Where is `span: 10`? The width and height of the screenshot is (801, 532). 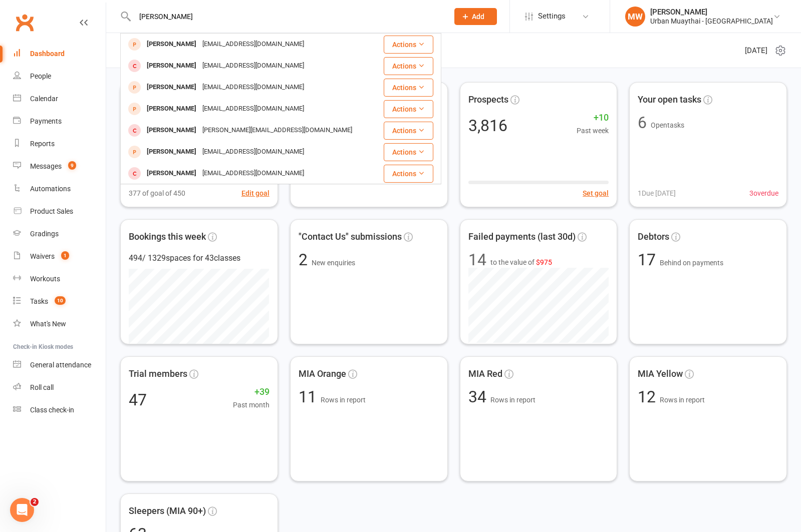
span: 10 is located at coordinates (60, 301).